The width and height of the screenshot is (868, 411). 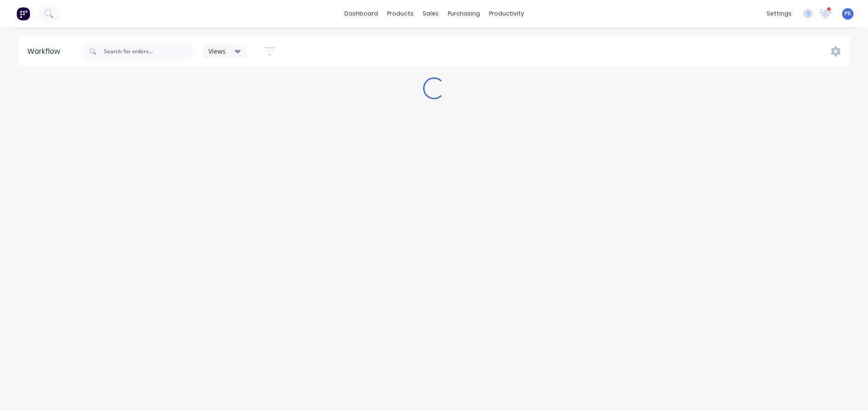 What do you see at coordinates (847, 14) in the screenshot?
I see `span: PR` at bounding box center [847, 14].